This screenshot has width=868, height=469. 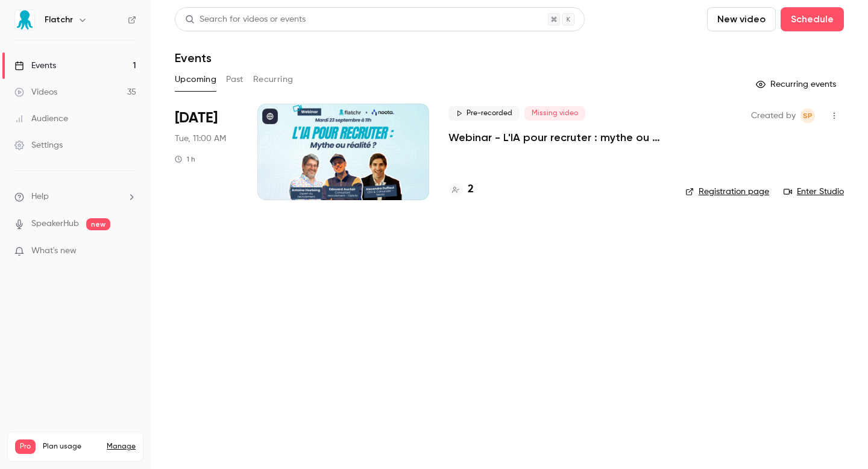 I want to click on button: Schedule, so click(x=812, y=19).